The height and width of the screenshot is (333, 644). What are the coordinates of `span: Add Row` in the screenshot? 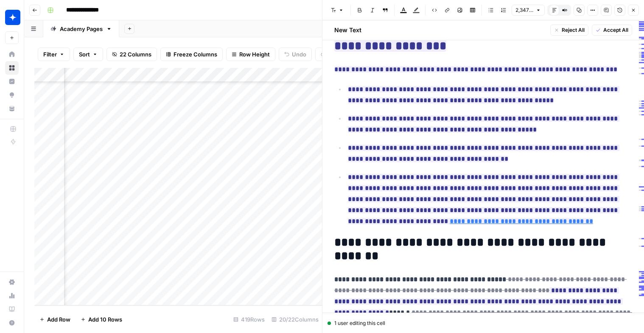 It's located at (59, 319).